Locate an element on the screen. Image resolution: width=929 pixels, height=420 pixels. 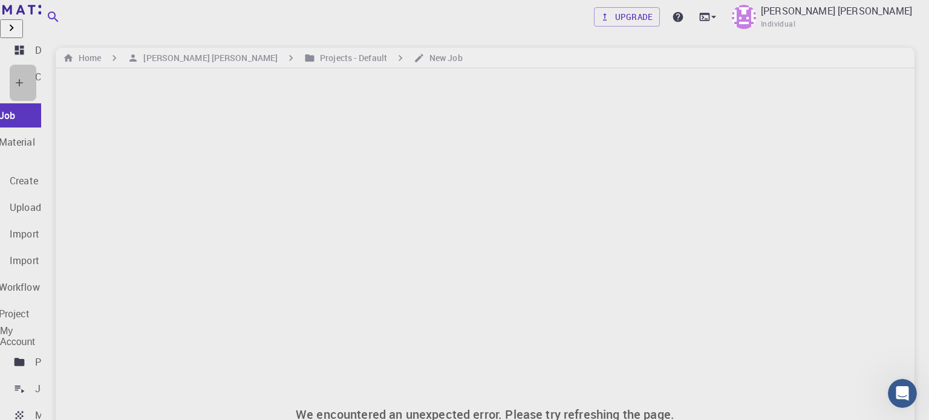
p: Projects is located at coordinates (53, 362).